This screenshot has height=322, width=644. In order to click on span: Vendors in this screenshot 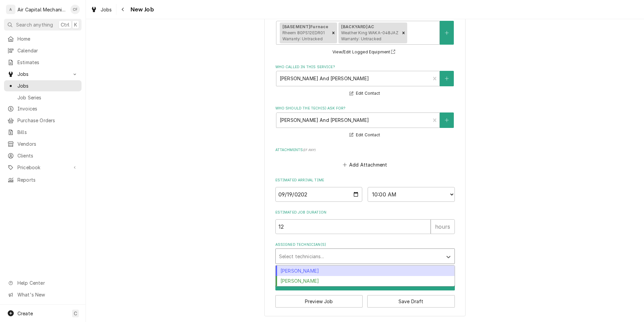, I will do `click(48, 144)`.